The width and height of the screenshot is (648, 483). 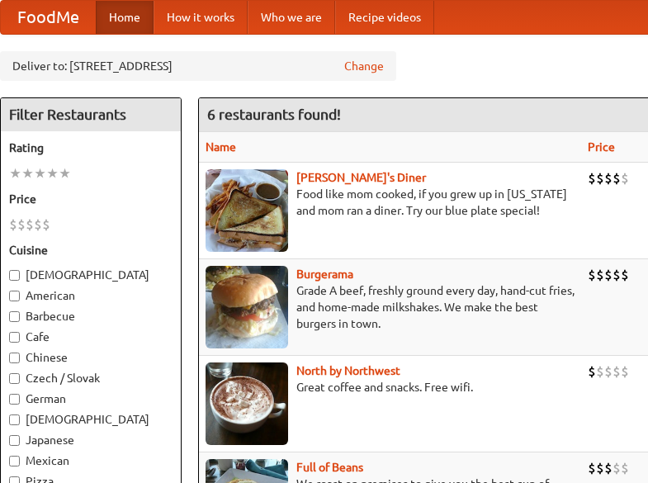 I want to click on label: Barbecue, so click(x=91, y=316).